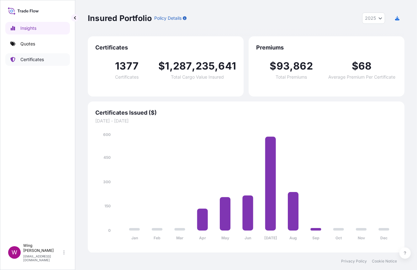 The height and width of the screenshot is (270, 417). Describe the element at coordinates (203, 238) in the screenshot. I see `tspan: Apr` at that location.